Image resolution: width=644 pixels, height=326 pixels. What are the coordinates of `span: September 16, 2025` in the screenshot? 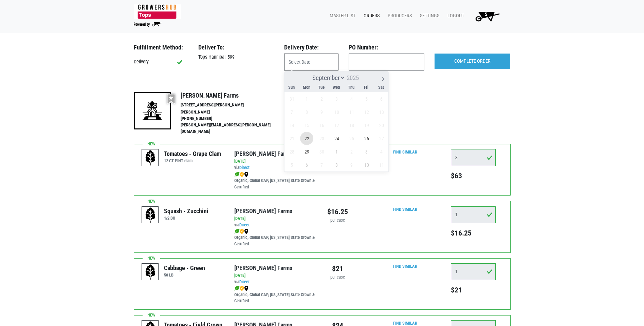 It's located at (322, 125).